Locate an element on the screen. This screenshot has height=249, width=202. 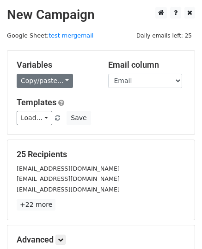
small: Google Sheet: is located at coordinates (50, 35).